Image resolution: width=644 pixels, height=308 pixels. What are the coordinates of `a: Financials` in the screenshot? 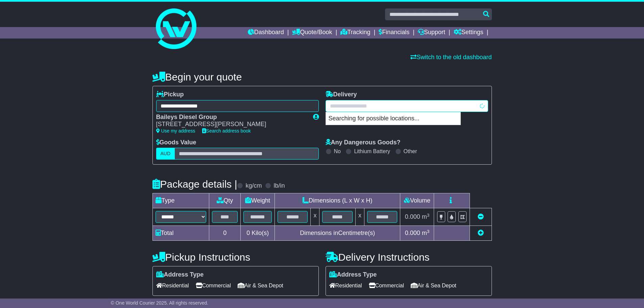 It's located at (394, 33).